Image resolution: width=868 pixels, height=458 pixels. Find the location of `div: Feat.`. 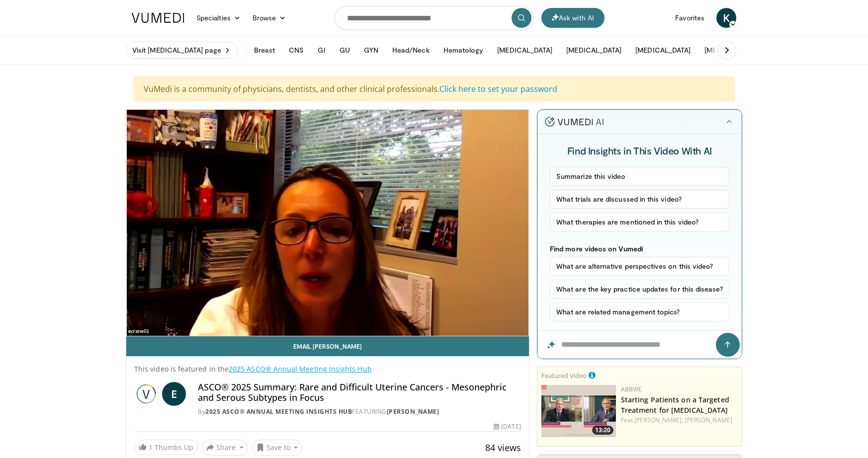

div: Feat. is located at coordinates (679, 421).